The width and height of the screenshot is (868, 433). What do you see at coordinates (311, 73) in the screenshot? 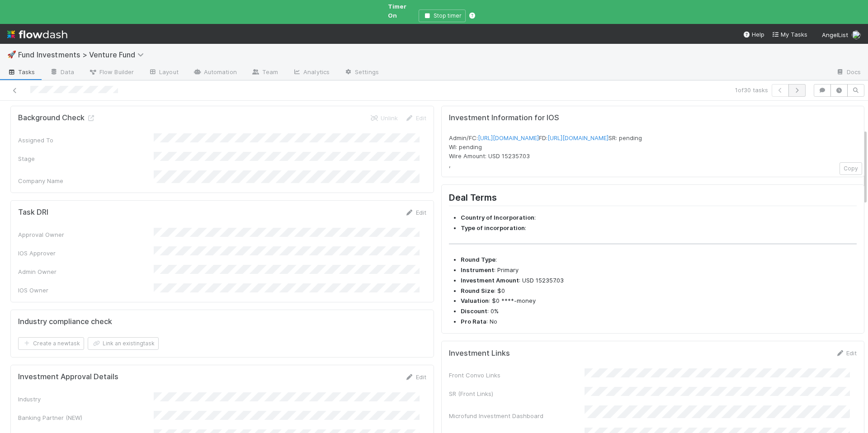
I see `a: Analytics` at bounding box center [311, 73].